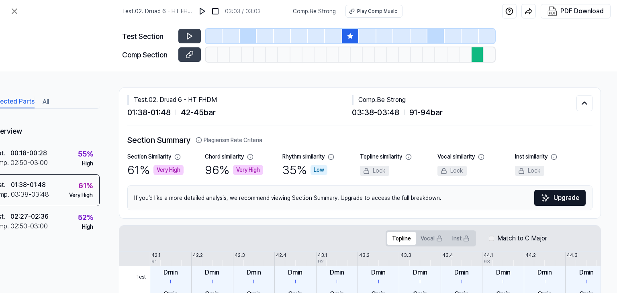 The width and height of the screenshot is (617, 293). What do you see at coordinates (381, 157) in the screenshot?
I see `div: Topline similarity` at bounding box center [381, 157].